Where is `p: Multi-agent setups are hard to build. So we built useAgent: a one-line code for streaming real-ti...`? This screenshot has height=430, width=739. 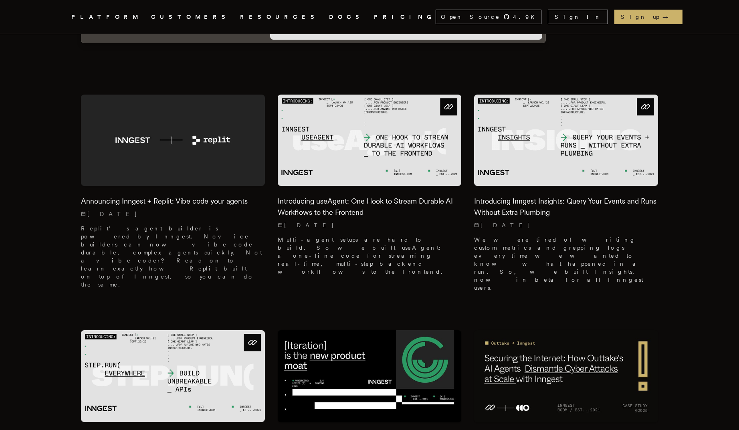
p: Multi-agent setups are hard to build. So we built useAgent: a one-line code for streaming real-ti... is located at coordinates (369, 256).